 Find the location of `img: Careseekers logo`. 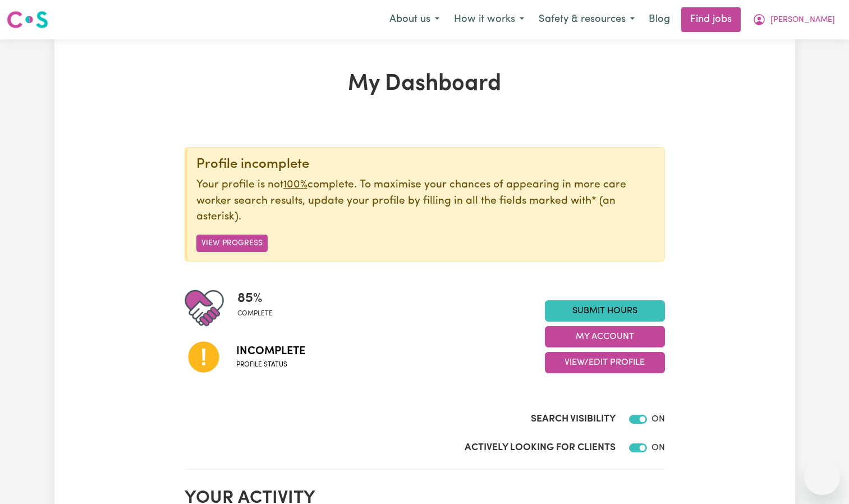

img: Careseekers logo is located at coordinates (27, 19).